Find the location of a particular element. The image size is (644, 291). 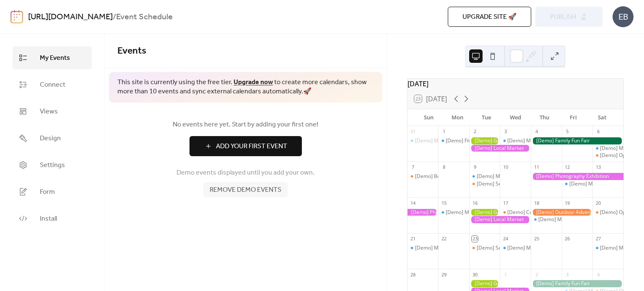

a: Upgrade now is located at coordinates (253, 82).